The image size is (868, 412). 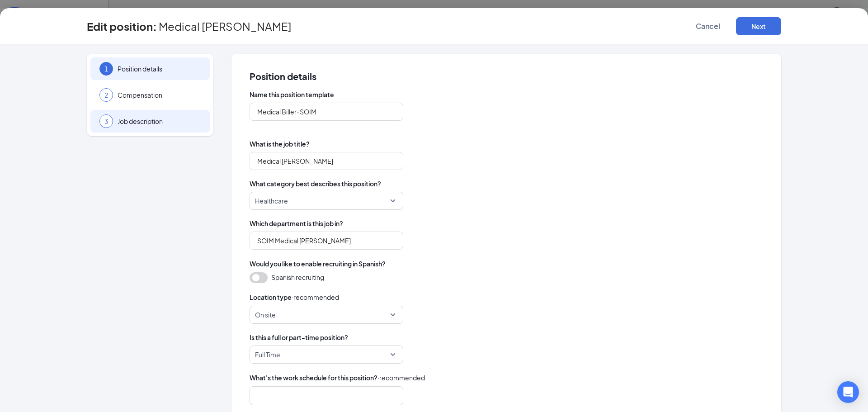 What do you see at coordinates (122, 26) in the screenshot?
I see `h3: Edit position :` at bounding box center [122, 26].